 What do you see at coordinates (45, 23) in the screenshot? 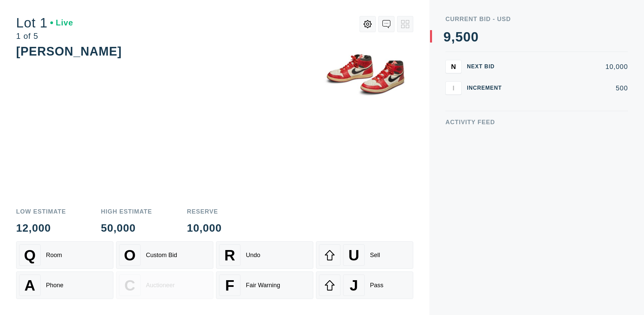
I see `div: Lot 1` at bounding box center [45, 23].